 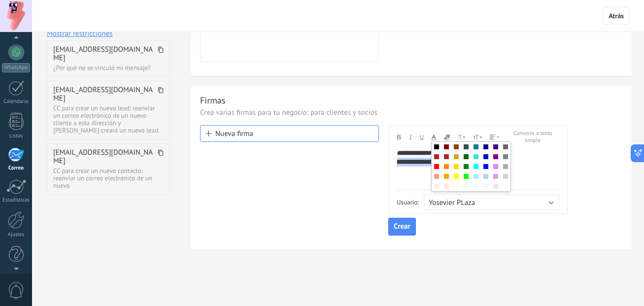 I want to click on span: Mostrar restricciones, so click(x=80, y=34).